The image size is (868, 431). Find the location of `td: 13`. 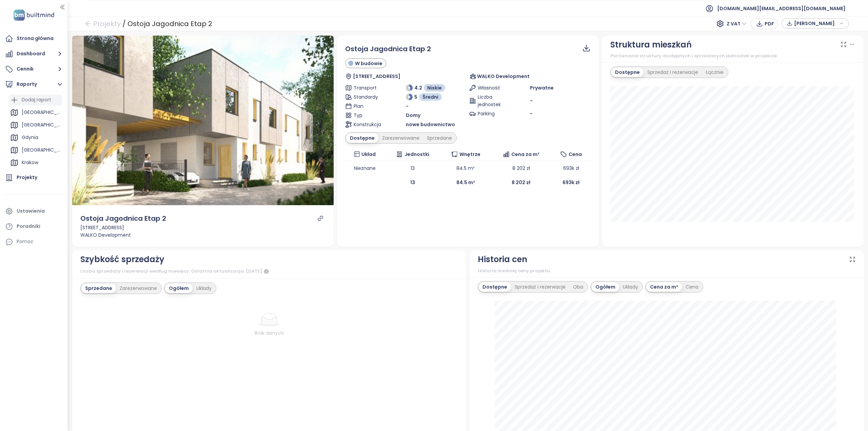

td: 13 is located at coordinates (413, 168).